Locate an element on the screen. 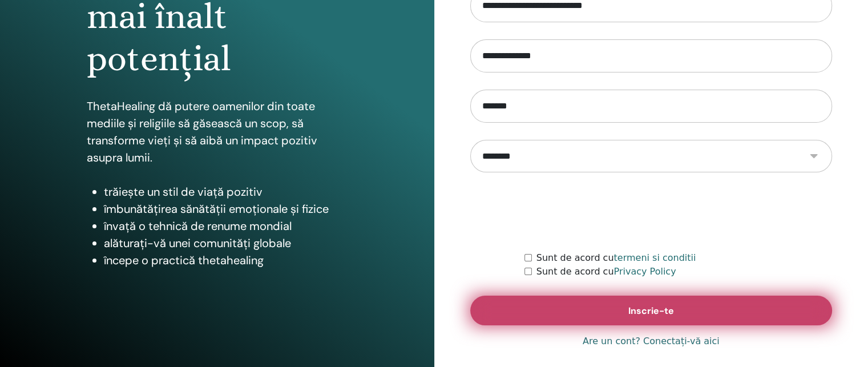 The height and width of the screenshot is (367, 868). a: Privacy Policy is located at coordinates (644, 271).